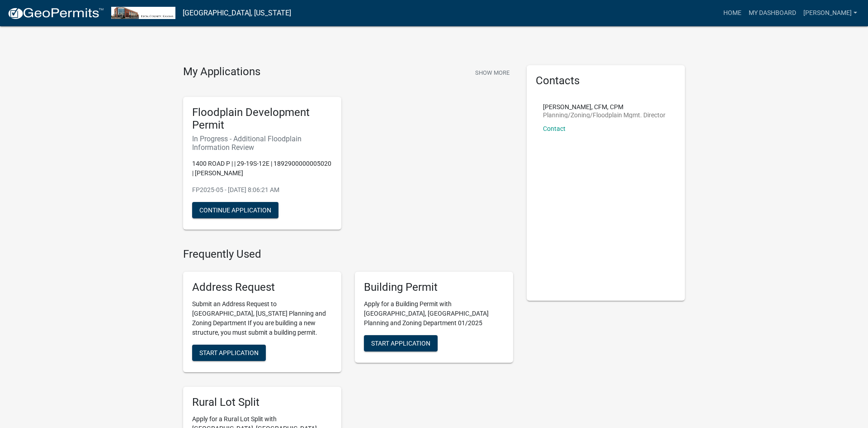 The width and height of the screenshot is (868, 428). Describe the element at coordinates (144, 12) in the screenshot. I see `img: Lyon County, Kansas` at that location.